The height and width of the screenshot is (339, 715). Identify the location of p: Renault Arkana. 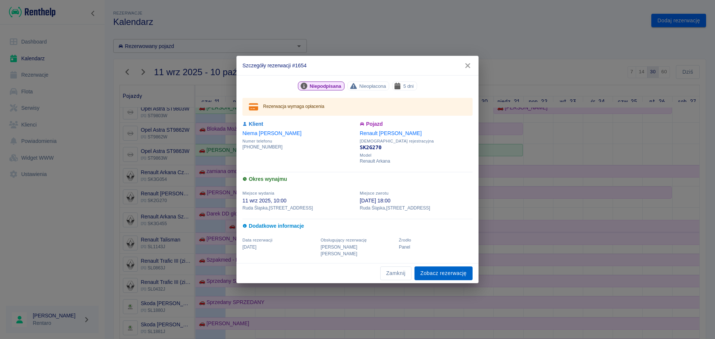
(416, 161).